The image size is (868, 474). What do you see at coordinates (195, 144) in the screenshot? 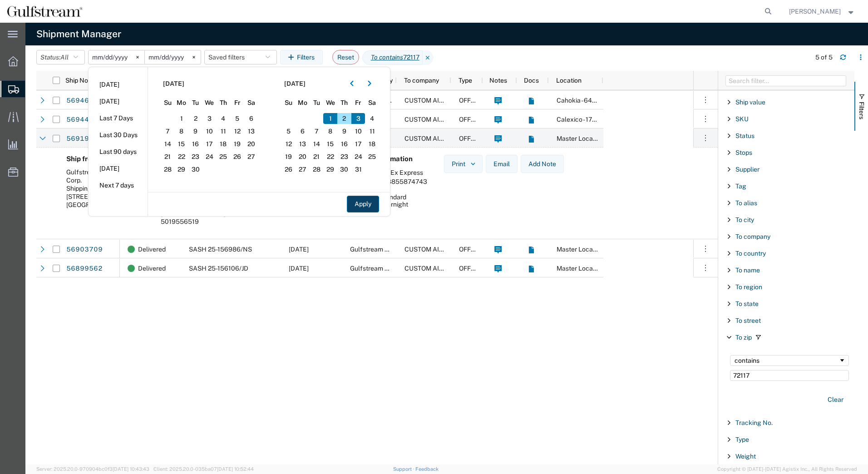
I see `span: 16` at bounding box center [195, 144].